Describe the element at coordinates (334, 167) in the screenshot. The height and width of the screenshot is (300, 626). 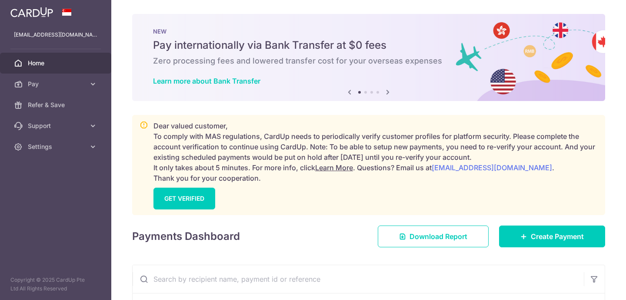
I see `a: Learn More` at that location.